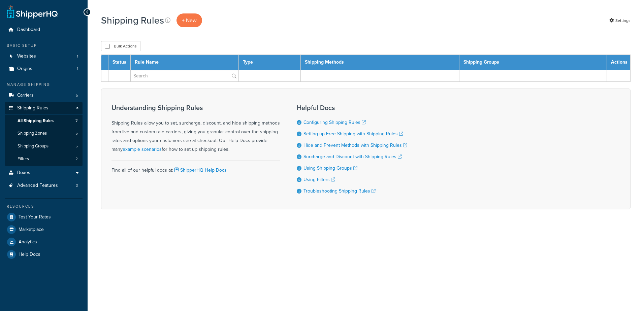  I want to click on a: Settings, so click(620, 21).